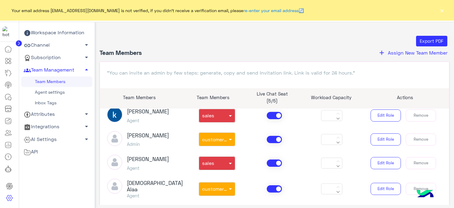 This screenshot has height=208, width=454. What do you see at coordinates (271, 10) in the screenshot?
I see `a: re-enter your email address` at bounding box center [271, 10].